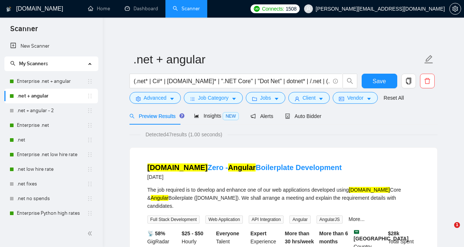 This screenshot has height=247, width=464. What do you see at coordinates (197, 116) in the screenshot?
I see `span: area-chart` at bounding box center [197, 116].